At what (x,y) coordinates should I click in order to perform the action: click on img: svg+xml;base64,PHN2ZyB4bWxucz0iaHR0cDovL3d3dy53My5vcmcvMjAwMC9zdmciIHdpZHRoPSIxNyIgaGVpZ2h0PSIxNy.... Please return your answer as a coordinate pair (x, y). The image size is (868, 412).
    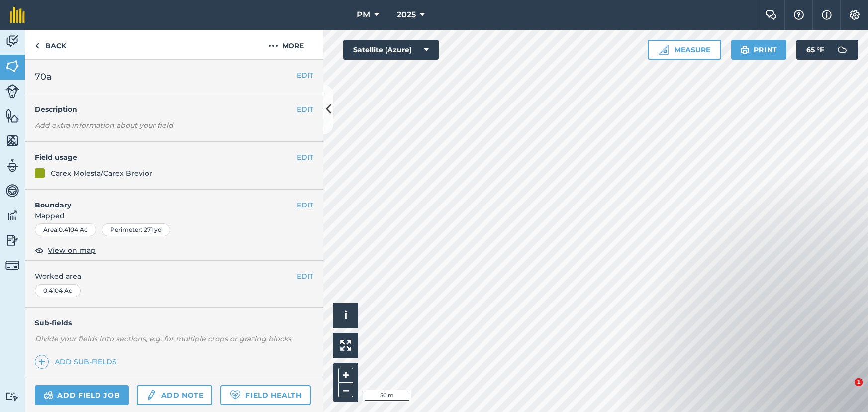
    Looking at the image, I should click on (827, 15).